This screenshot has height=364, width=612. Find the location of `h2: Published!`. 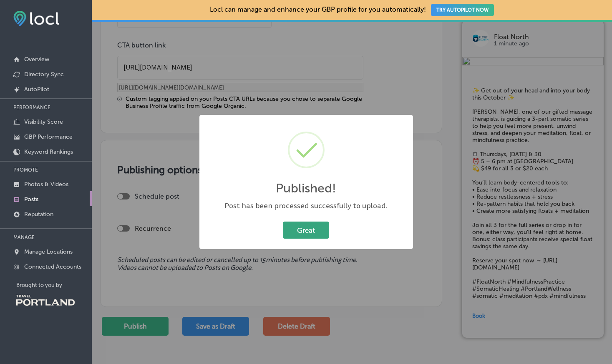

h2: Published! is located at coordinates (306, 188).